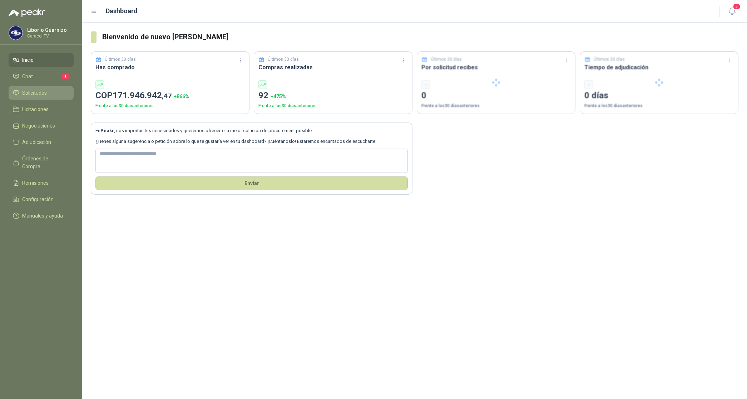 The height and width of the screenshot is (399, 747). Describe the element at coordinates (142, 95) in the screenshot. I see `span: 171.946.942` at that location.